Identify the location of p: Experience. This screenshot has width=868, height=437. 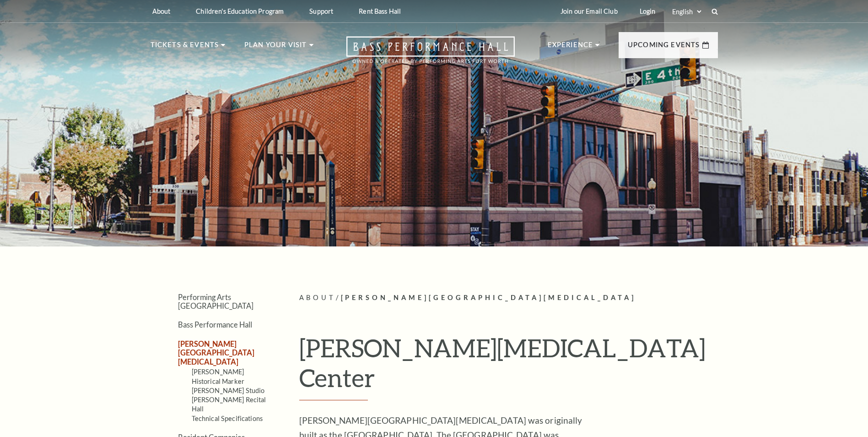
(571, 48).